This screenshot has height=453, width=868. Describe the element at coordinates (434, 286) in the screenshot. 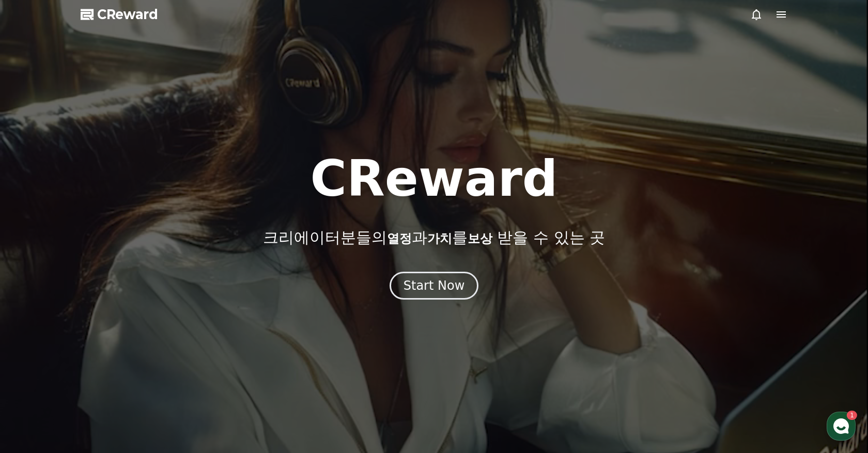

I see `a: Start Now` at that location.